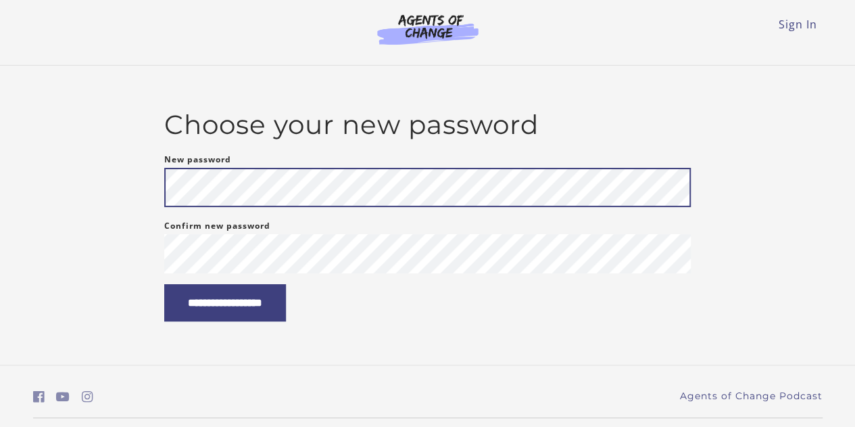  What do you see at coordinates (63, 396) in the screenshot?
I see `a: https://www.youtube.com/c/AgentsofChangeTestPrepbyMeaganMitchell (Open in a new window)` at bounding box center [63, 396].